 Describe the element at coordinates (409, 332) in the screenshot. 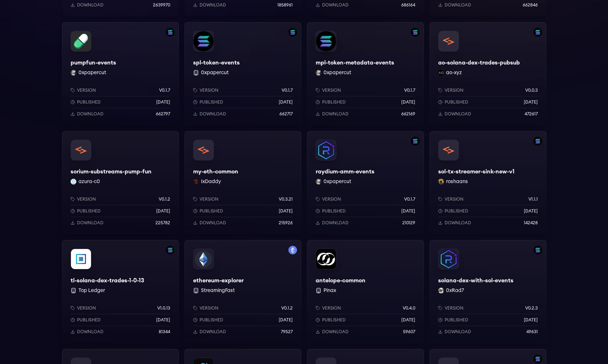

I see `p: 59607` at that location.